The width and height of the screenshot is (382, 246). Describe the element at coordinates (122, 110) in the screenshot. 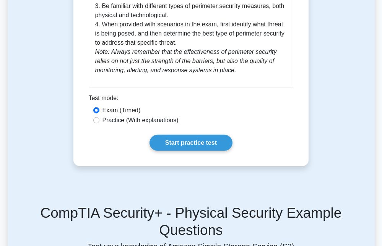

I see `label: Exam (Timed)` at that location.